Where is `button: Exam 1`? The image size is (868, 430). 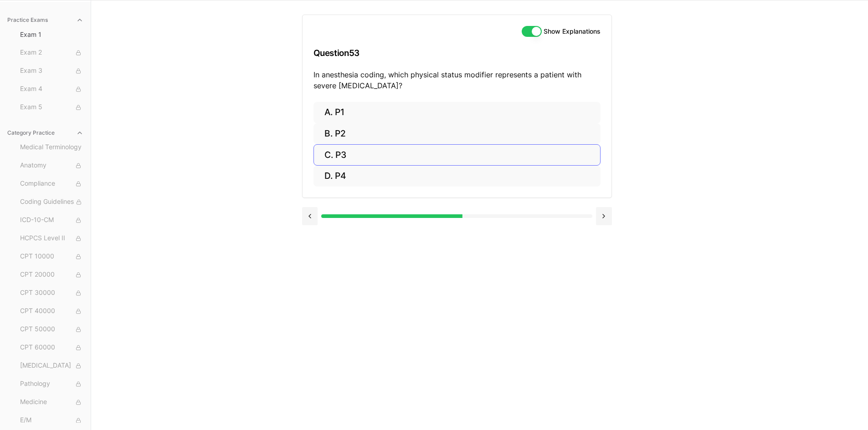 button: Exam 1 is located at coordinates (51, 34).